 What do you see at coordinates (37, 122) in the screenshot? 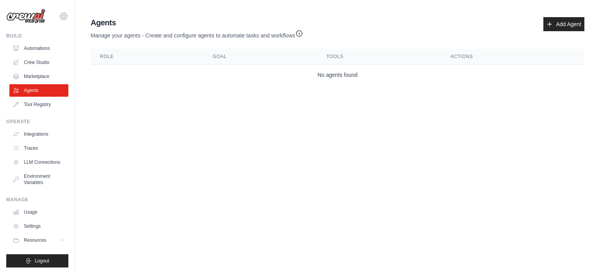
I see `div: Operate` at bounding box center [37, 122].